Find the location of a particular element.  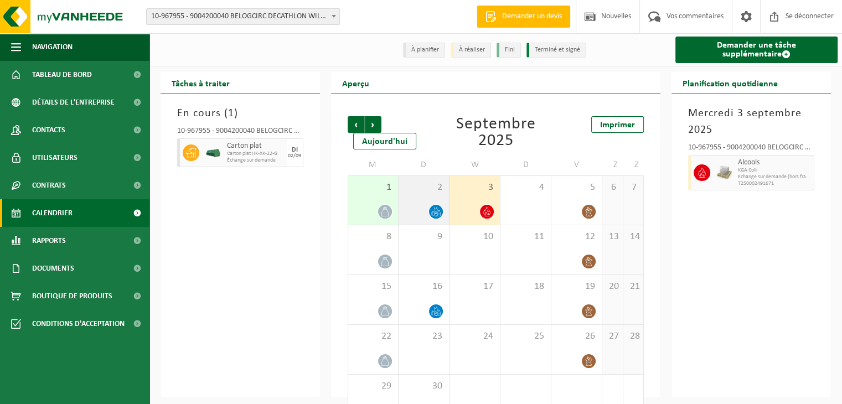

font: W is located at coordinates (475, 166).